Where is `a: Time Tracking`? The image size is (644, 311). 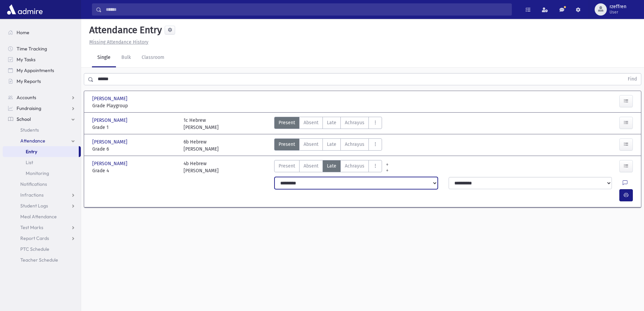 a: Time Tracking is located at coordinates (41, 49).